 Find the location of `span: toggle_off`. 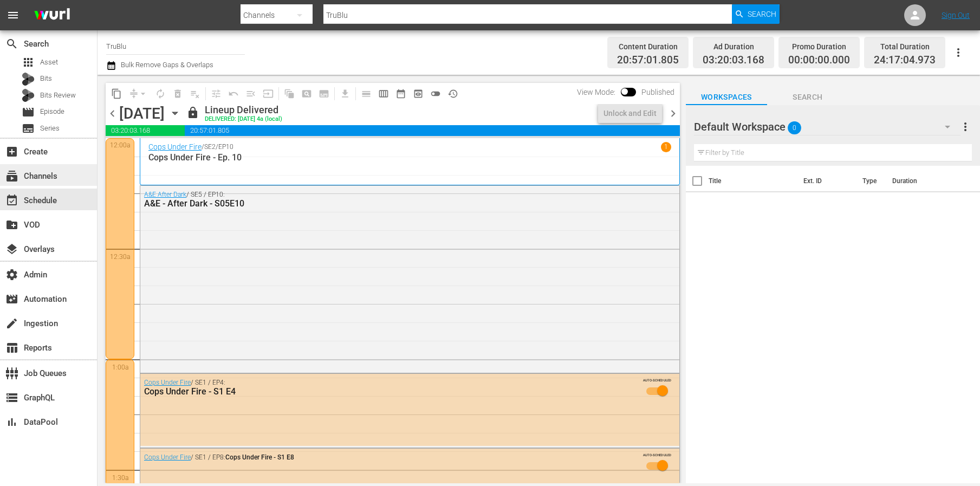

span: toggle_off is located at coordinates (435, 94).